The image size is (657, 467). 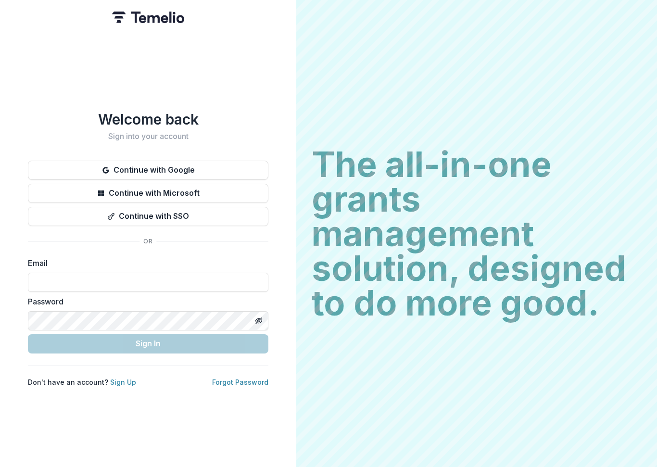 What do you see at coordinates (148, 119) in the screenshot?
I see `h1: Welcome back` at bounding box center [148, 119].